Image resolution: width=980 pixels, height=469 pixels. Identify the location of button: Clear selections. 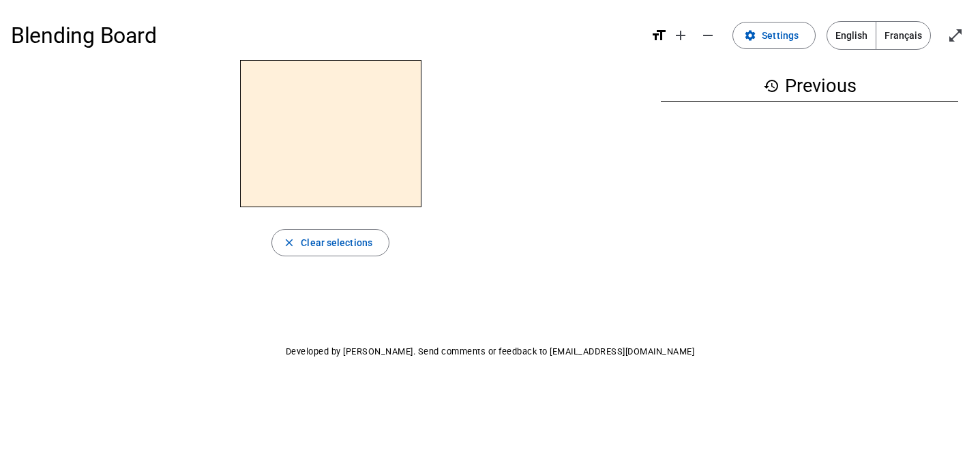
(330, 243).